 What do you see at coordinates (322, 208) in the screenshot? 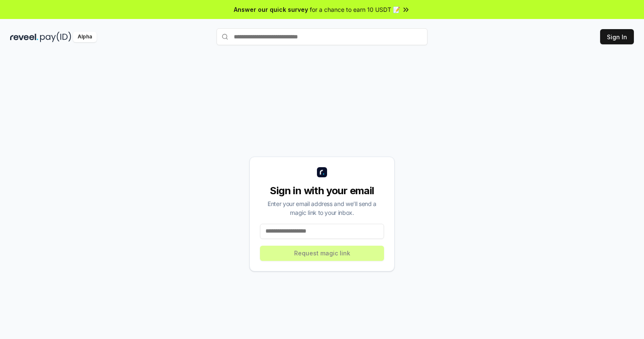
I see `div: Enter your email address and we’ll send a magic link to your inbox.` at bounding box center [322, 208].